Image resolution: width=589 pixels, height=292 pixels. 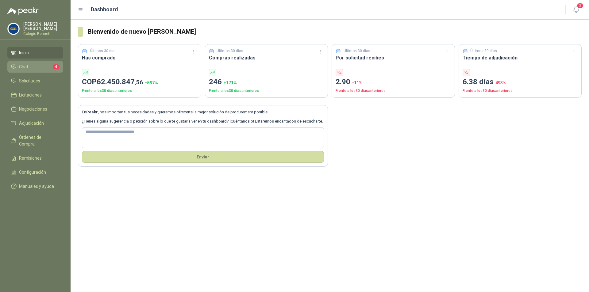 What do you see at coordinates (92, 112) in the screenshot?
I see `b: Peakr` at bounding box center [92, 112].